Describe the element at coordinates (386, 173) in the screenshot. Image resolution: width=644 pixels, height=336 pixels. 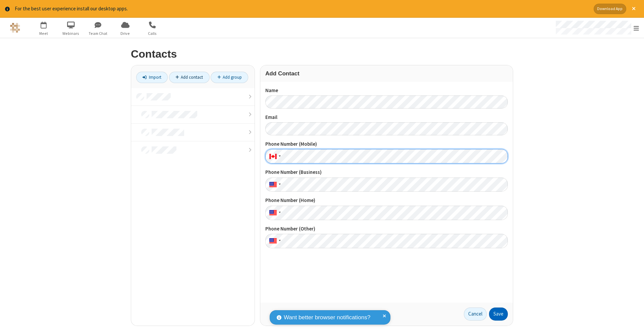
I see `label: Phone Number (Business)` at that location.